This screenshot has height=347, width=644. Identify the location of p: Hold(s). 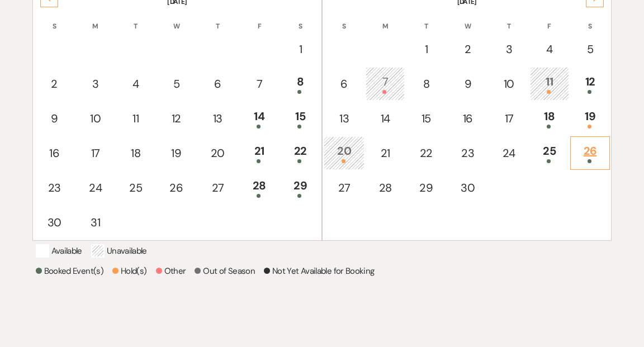
(130, 271).